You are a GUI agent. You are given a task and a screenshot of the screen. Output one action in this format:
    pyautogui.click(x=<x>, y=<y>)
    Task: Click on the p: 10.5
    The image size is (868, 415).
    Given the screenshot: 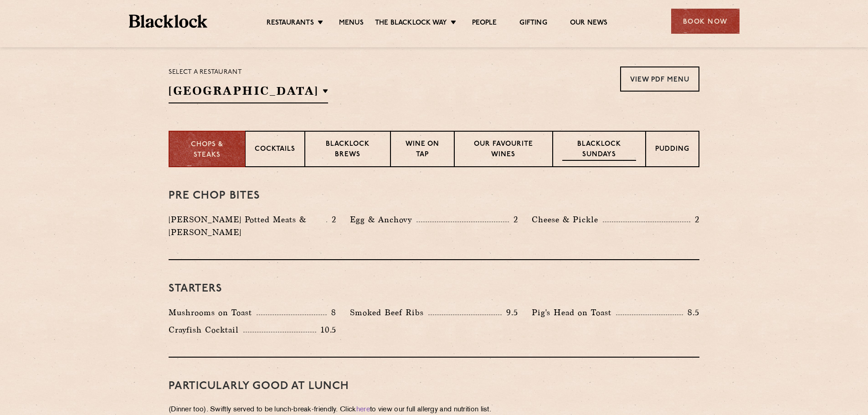 What is the action you would take?
    pyautogui.click(x=326, y=330)
    